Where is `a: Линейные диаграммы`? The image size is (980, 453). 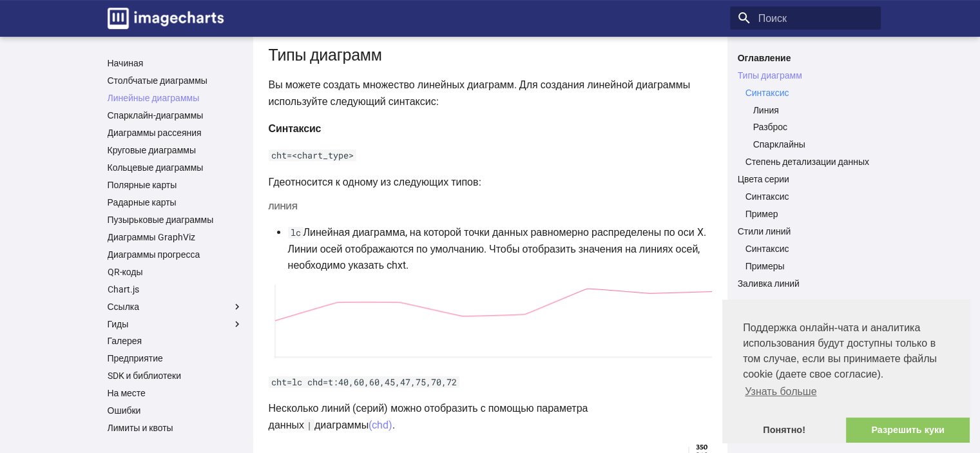 a: Линейные диаграммы is located at coordinates (175, 98).